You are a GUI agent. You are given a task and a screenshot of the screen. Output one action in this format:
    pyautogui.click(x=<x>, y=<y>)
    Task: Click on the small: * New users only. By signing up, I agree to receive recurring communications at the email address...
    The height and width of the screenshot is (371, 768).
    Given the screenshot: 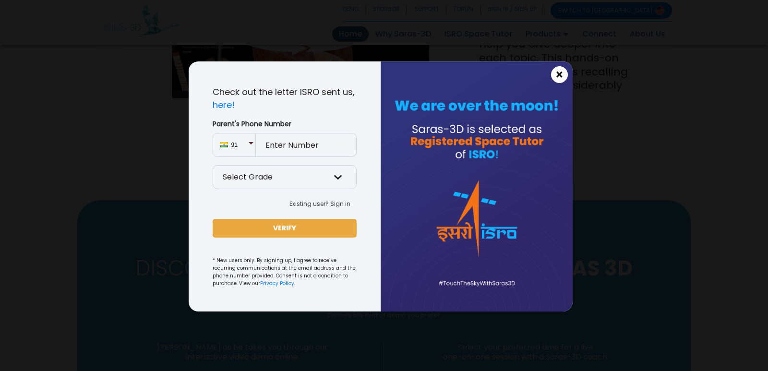 What is the action you would take?
    pyautogui.click(x=285, y=272)
    